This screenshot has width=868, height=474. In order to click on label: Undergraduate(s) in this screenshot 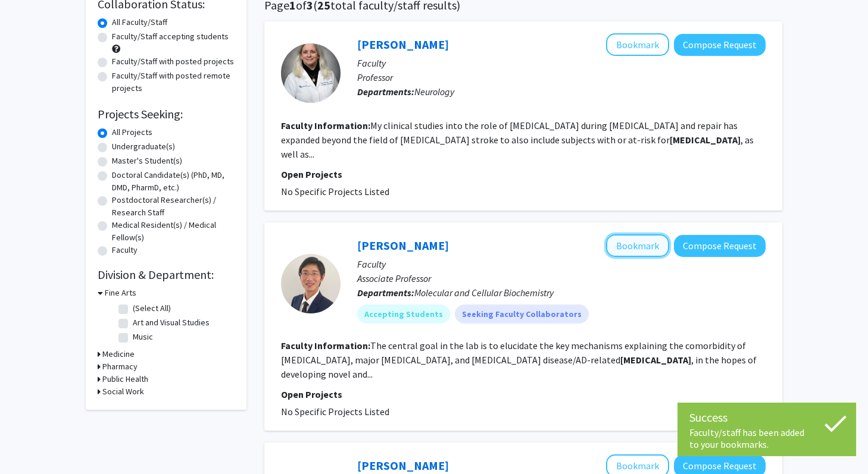, I will do `click(144, 146)`.